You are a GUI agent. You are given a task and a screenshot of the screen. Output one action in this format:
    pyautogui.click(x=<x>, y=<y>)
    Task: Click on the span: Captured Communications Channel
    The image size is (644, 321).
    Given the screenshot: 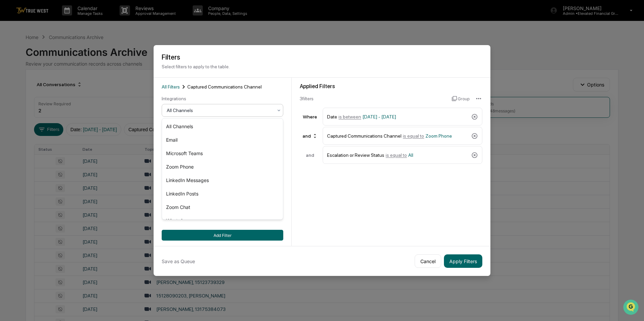 What is the action you would take?
    pyautogui.click(x=224, y=87)
    